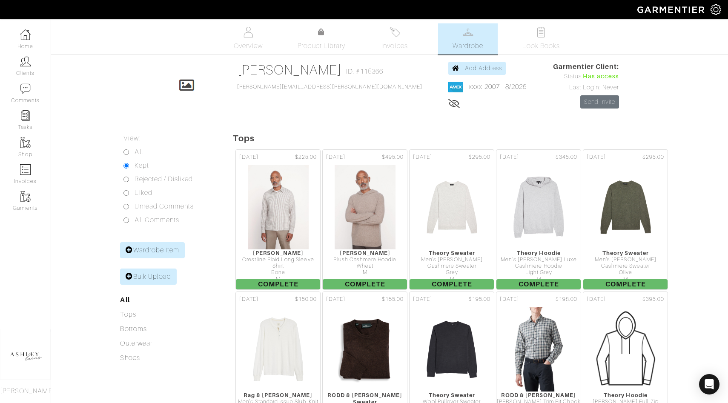 This screenshot has width=728, height=403. What do you see at coordinates (138, 152) in the screenshot?
I see `label: All` at bounding box center [138, 152].